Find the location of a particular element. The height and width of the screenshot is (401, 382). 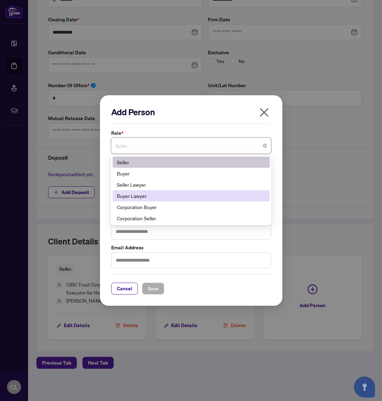

h2: Add Person is located at coordinates (191, 112).